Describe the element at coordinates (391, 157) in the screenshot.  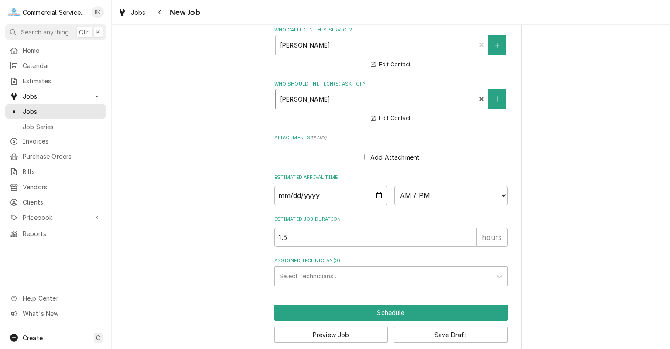
I see `button: Add Attachment` at that location.